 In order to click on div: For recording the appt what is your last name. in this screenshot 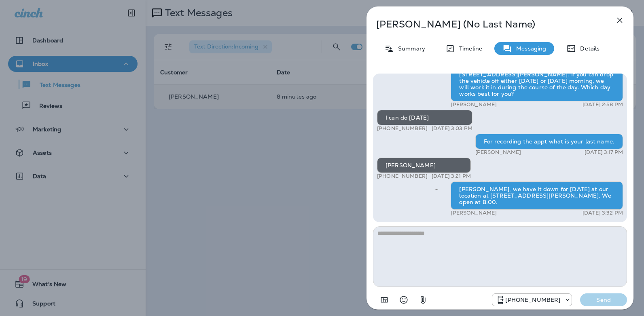, I will do `click(549, 141)`.